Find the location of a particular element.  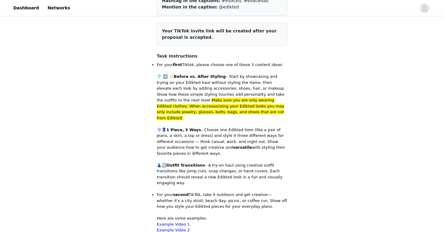

p: 👕 ➡️ ✨ – Start by showcasing and trying on your Edikted haul without styling the items, then elev... is located at coordinates (222, 97).